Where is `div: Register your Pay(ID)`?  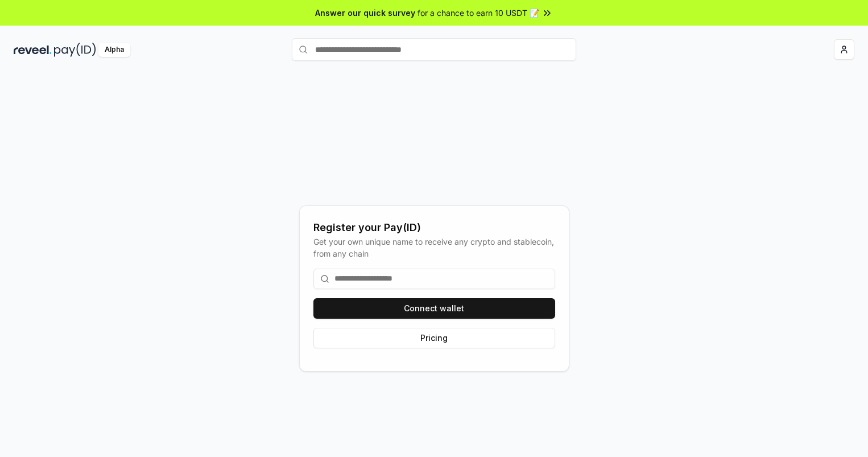 div: Register your Pay(ID) is located at coordinates (434, 228).